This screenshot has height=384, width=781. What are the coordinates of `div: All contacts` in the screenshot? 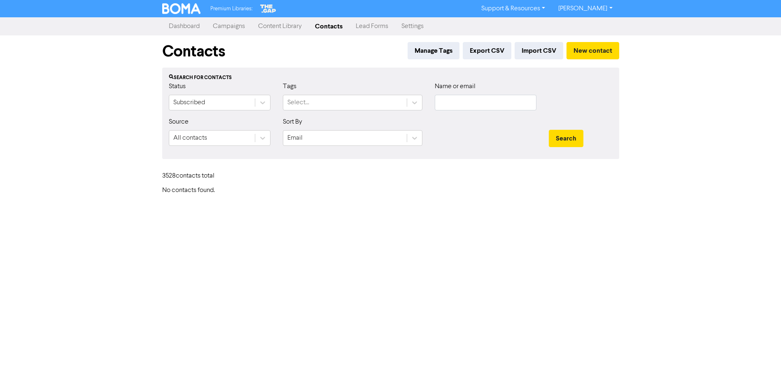 It's located at (190, 138).